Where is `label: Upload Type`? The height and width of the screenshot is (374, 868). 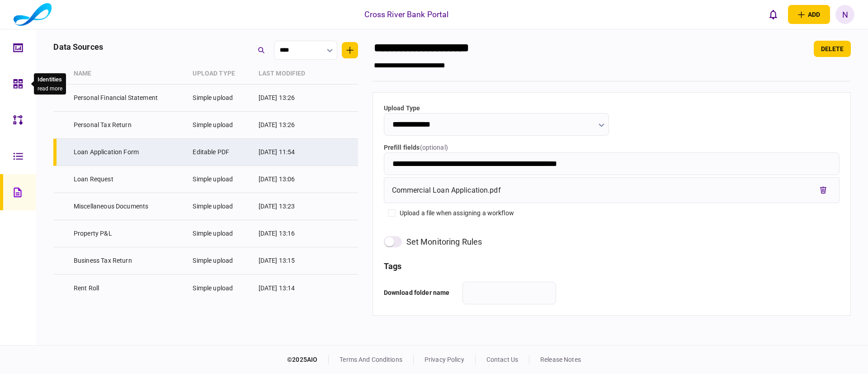 label: Upload Type is located at coordinates (496, 108).